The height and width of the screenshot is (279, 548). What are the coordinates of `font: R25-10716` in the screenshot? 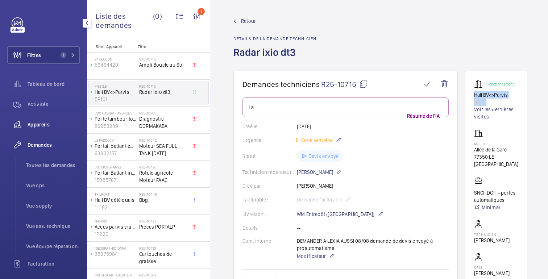 It's located at (147, 59).